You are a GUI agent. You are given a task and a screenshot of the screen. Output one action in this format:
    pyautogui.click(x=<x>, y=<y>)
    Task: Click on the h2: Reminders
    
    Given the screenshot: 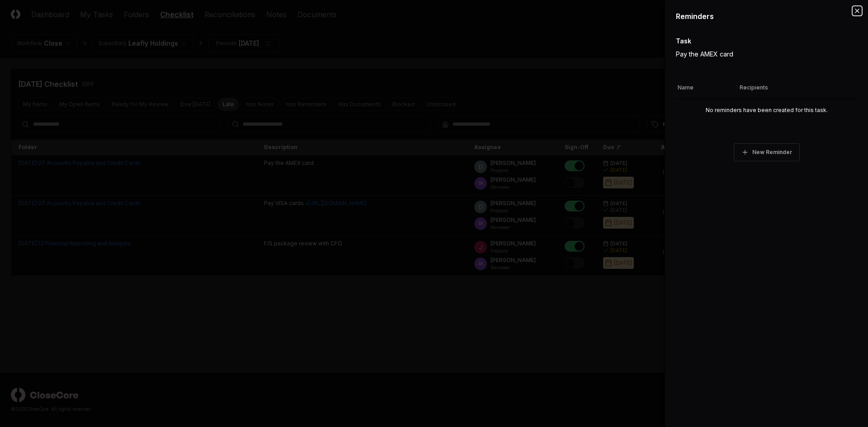 What is the action you would take?
    pyautogui.click(x=766, y=16)
    